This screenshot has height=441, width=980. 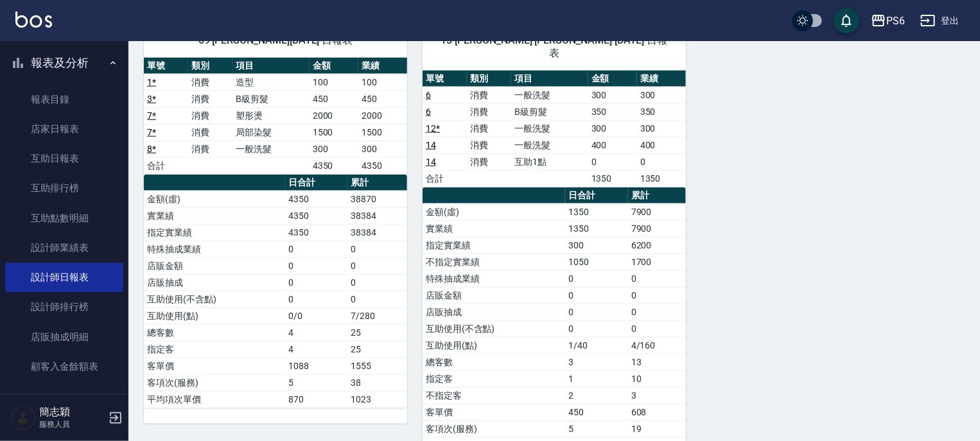 What do you see at coordinates (657, 412) in the screenshot?
I see `td: 608` at bounding box center [657, 412].